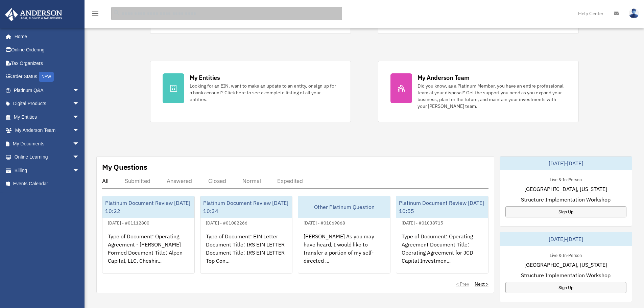 This screenshot has height=308, width=644. What do you see at coordinates (344, 207) in the screenshot?
I see `div: Other Platinum Question` at bounding box center [344, 207].